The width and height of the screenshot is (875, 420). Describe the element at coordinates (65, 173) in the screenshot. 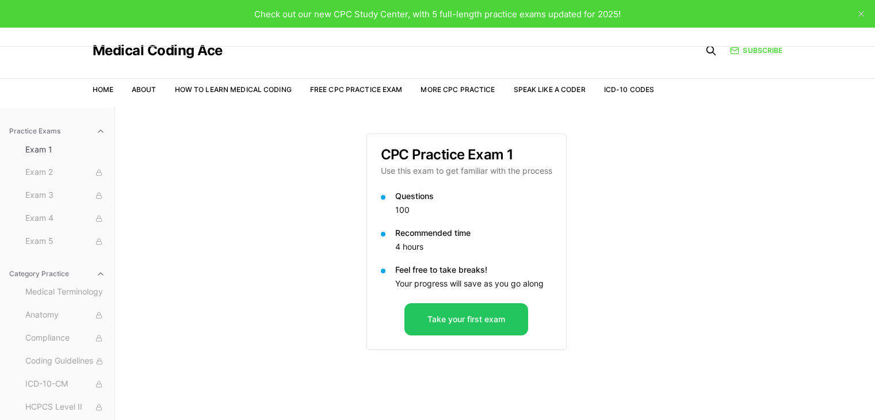

I see `button: Exam 2` at that location.